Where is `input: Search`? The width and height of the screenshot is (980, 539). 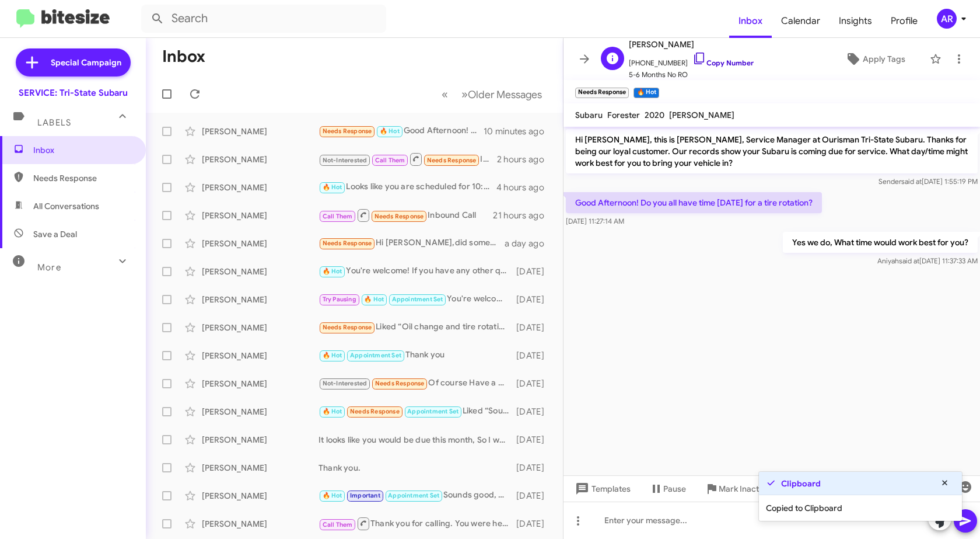
input: Search is located at coordinates (263, 19).